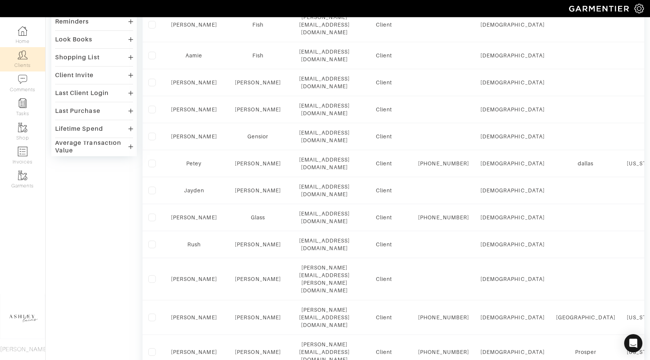 This screenshot has height=360, width=650. Describe the element at coordinates (258, 137) in the screenshot. I see `a: Gensior` at that location.